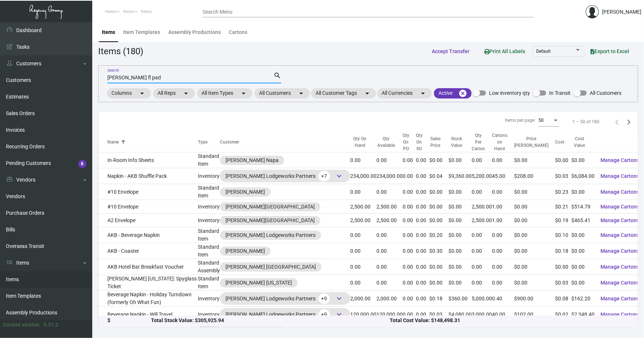  What do you see at coordinates (238, 32) in the screenshot?
I see `div: Cartons` at bounding box center [238, 32].